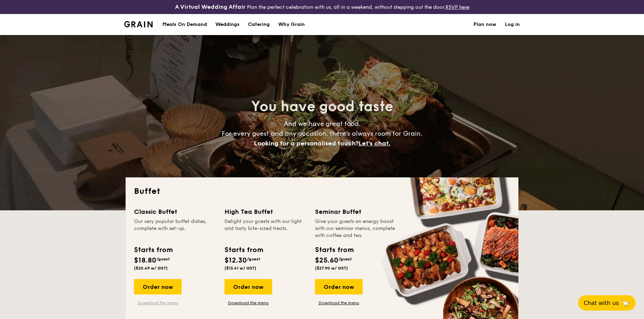 This screenshot has width=644, height=319. Describe the element at coordinates (485, 24) in the screenshot. I see `a: Plan now` at that location.